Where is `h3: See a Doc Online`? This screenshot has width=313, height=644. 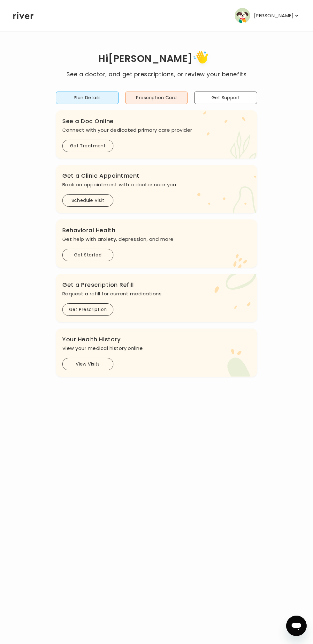 h3: See a Doc Online is located at coordinates (156, 121).